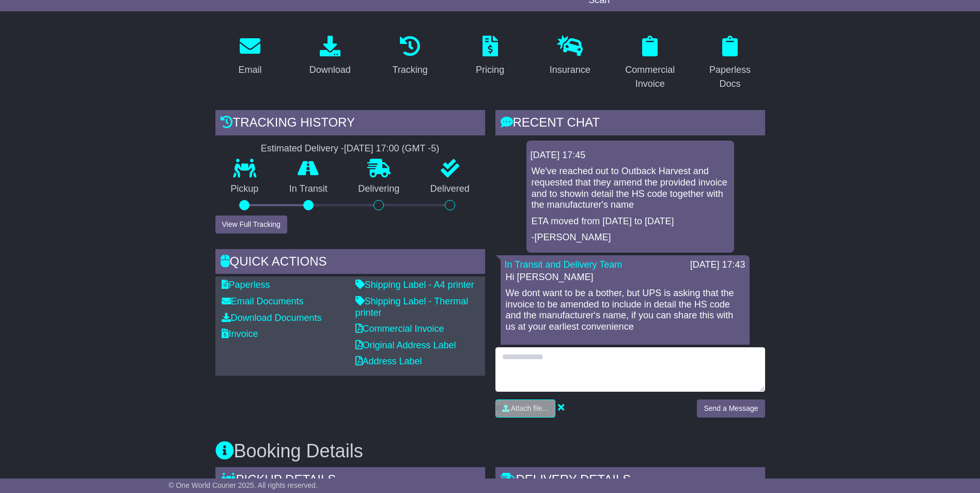  I want to click on a: Email, so click(250, 56).